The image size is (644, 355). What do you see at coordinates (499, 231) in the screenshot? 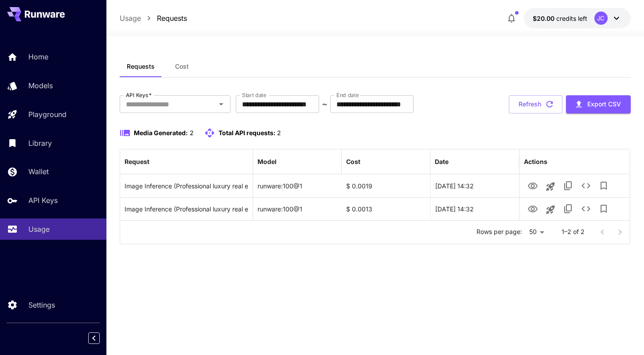
I see `p: Rows per page:` at bounding box center [499, 231].